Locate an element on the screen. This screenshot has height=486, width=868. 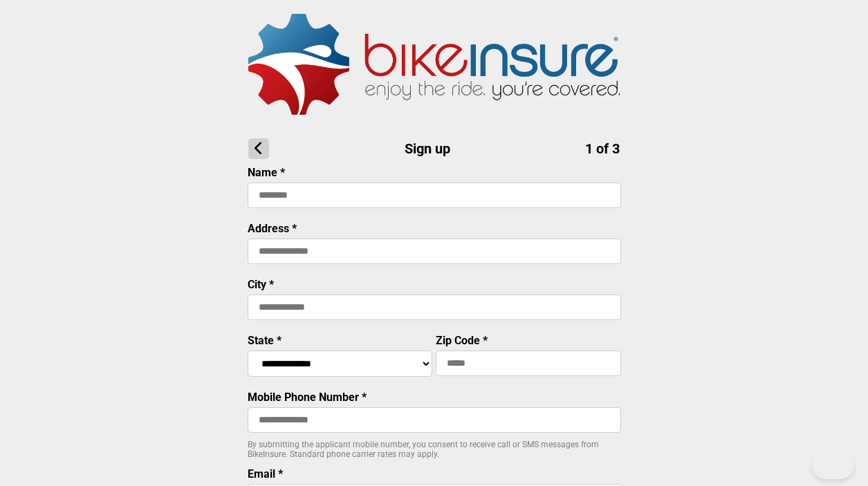
label: Name * is located at coordinates (267, 172).